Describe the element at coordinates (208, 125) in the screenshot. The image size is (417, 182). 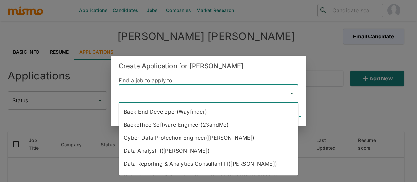
I see `li: Backoffice Software Engineer(23andMe)` at that location.